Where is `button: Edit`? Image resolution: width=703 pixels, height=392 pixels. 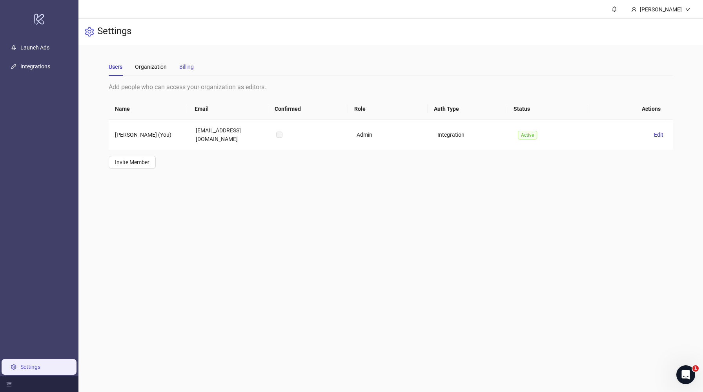
button: Edit is located at coordinates (659, 135).